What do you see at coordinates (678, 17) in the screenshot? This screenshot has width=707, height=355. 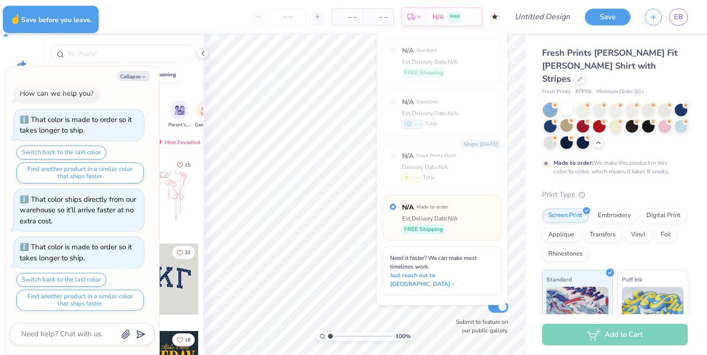 I see `a: EB` at bounding box center [678, 17].